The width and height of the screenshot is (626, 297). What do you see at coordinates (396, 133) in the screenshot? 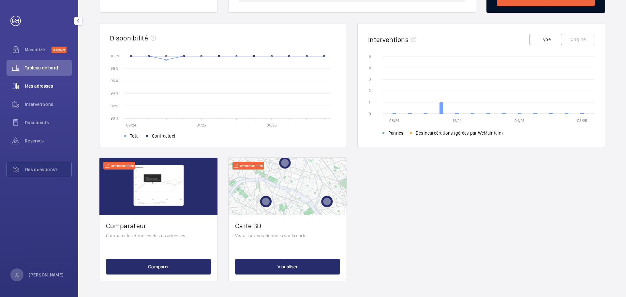
I see `span: Pannes` at bounding box center [396, 133].